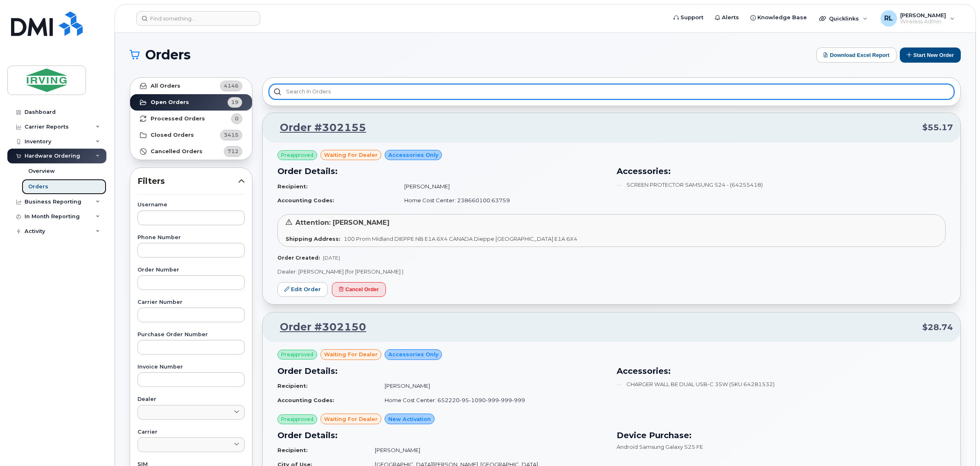  I want to click on a: Cancelled Orders712, so click(191, 151).